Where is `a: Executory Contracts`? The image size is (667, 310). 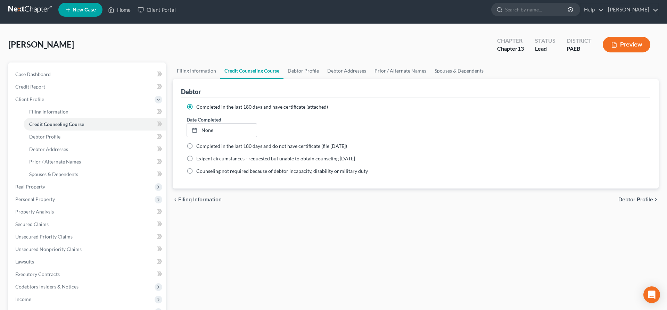
a: Executory Contracts is located at coordinates (88, 274).